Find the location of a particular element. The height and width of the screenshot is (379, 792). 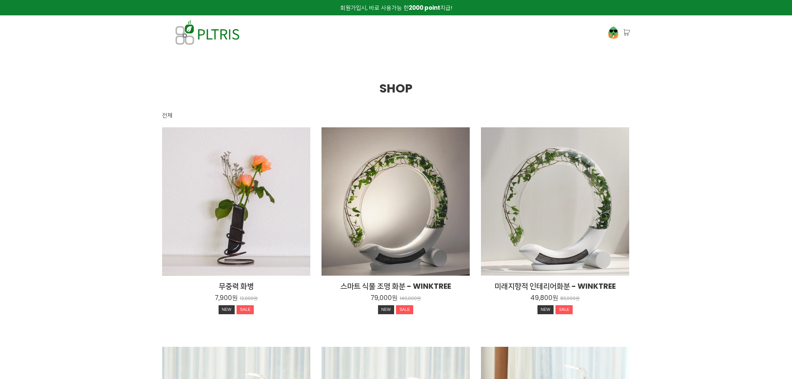

h2: 무중력 화병 is located at coordinates (236, 286).